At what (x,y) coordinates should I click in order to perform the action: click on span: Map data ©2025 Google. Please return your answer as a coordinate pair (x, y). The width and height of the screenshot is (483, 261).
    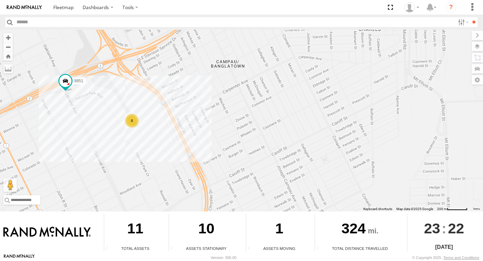
    Looking at the image, I should click on (414, 209).